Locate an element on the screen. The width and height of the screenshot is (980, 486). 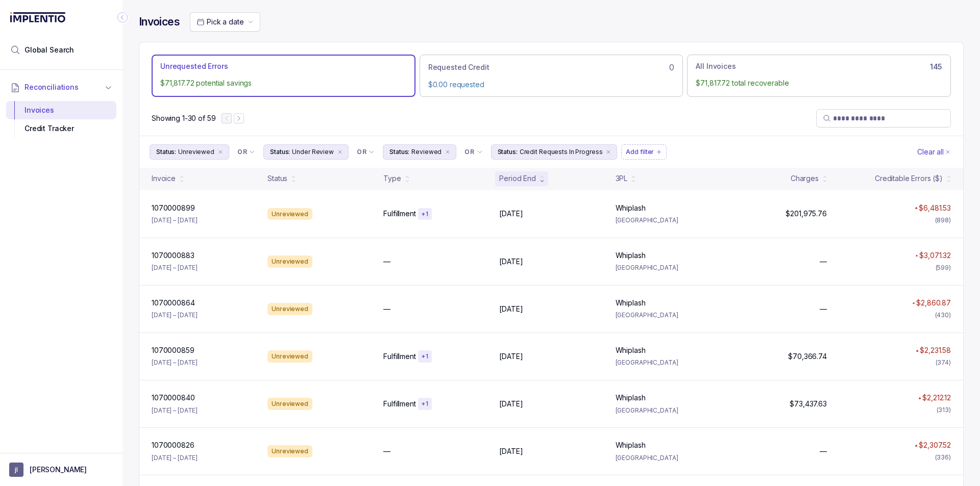
p: $73,437.63 is located at coordinates (808, 404).